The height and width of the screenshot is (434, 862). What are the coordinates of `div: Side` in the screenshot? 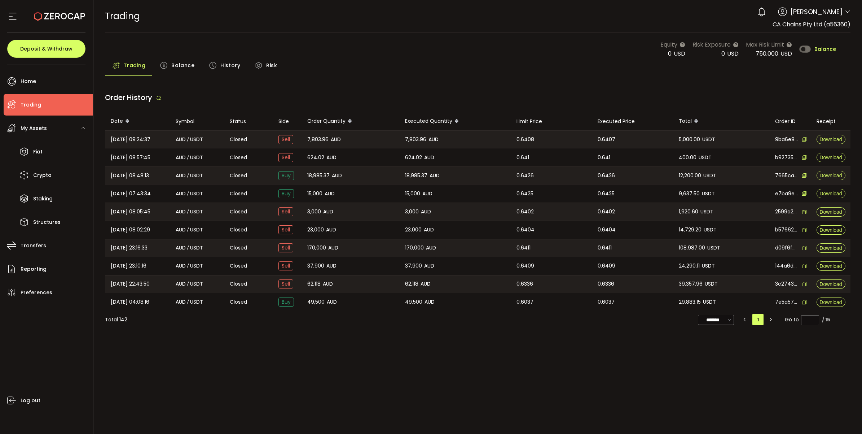 It's located at (287, 121).